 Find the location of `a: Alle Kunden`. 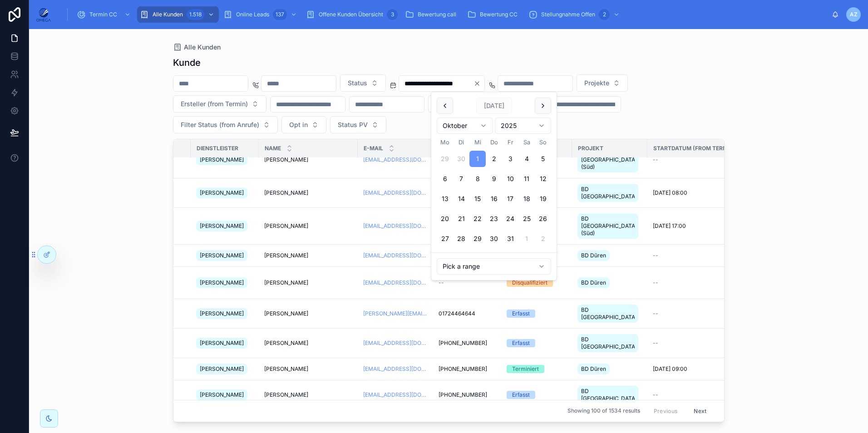

a: Alle Kunden is located at coordinates (197, 47).